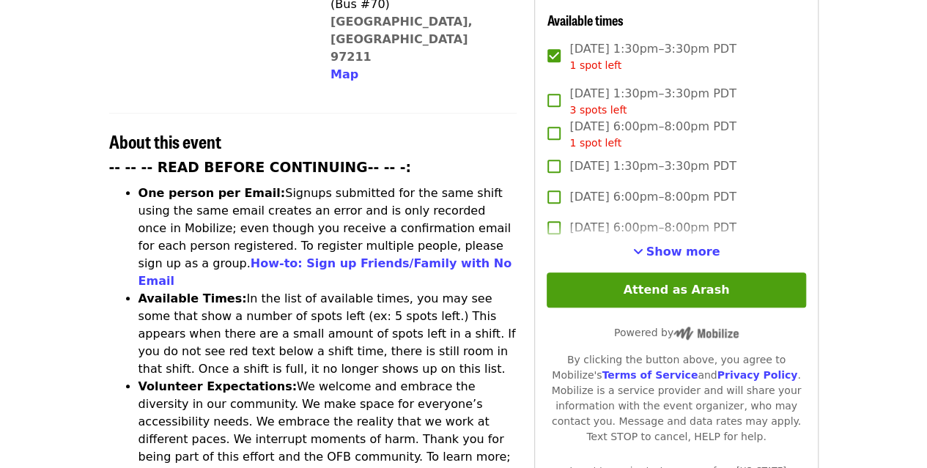 This screenshot has width=927, height=468. Describe the element at coordinates (683, 251) in the screenshot. I see `span: Show more` at that location.